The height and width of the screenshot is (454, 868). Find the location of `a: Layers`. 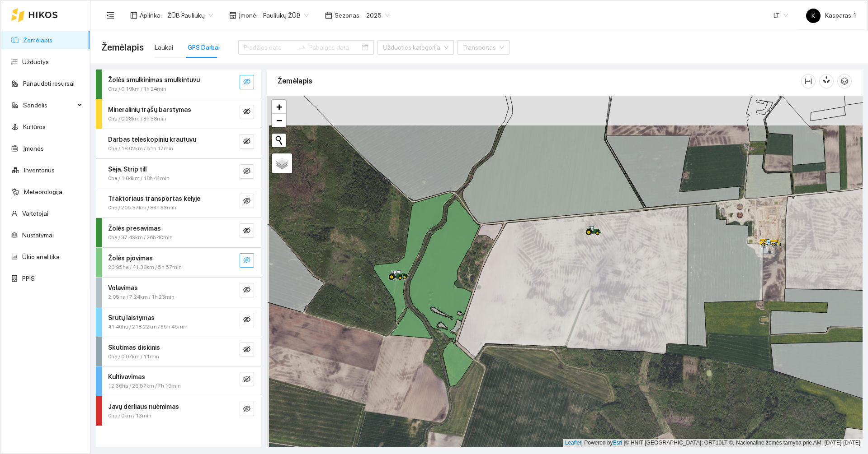

a: Layers is located at coordinates (282, 164).